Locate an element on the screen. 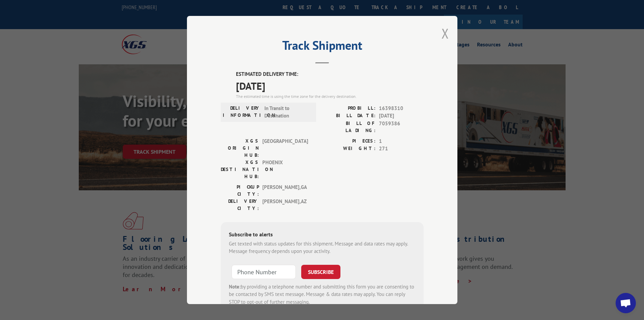  label: BILL DATE: is located at coordinates (349, 116).